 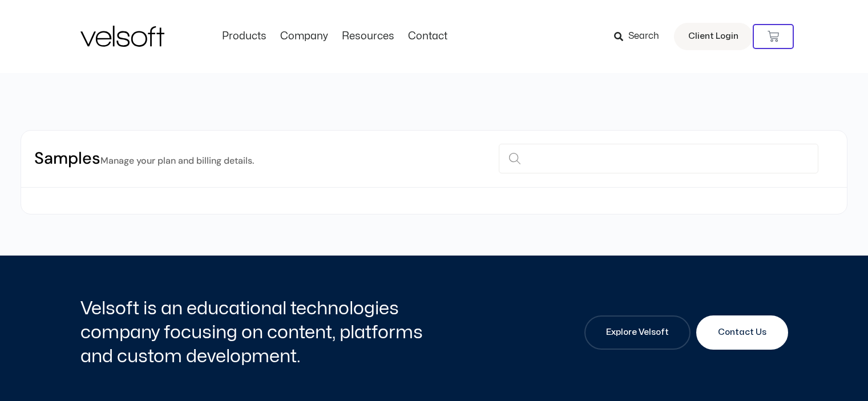 I want to click on a: CompanyMenu Toggle, so click(x=304, y=37).